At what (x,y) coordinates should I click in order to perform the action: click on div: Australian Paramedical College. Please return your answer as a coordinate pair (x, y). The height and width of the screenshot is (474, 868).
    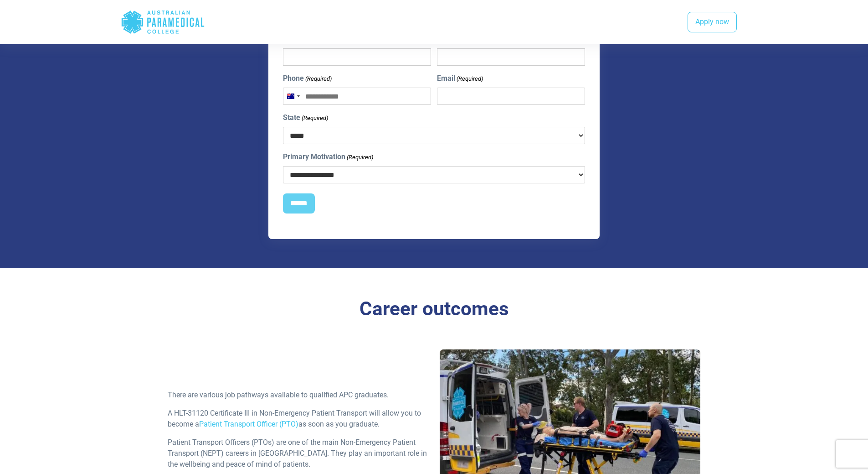
    Looking at the image, I should click on (163, 22).